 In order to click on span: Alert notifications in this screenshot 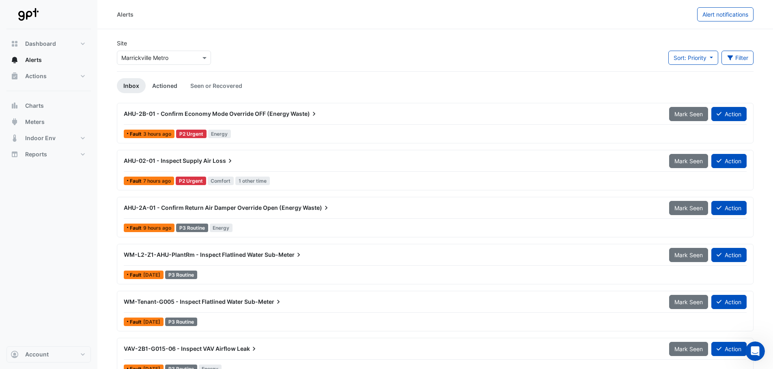, I will do `click(725, 14)`.